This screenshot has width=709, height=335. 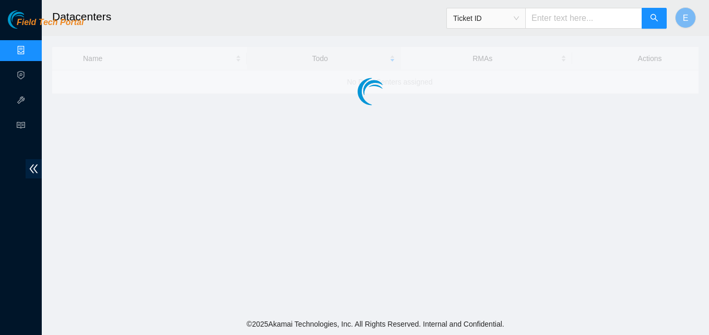 What do you see at coordinates (654, 18) in the screenshot?
I see `span: search` at bounding box center [654, 18].